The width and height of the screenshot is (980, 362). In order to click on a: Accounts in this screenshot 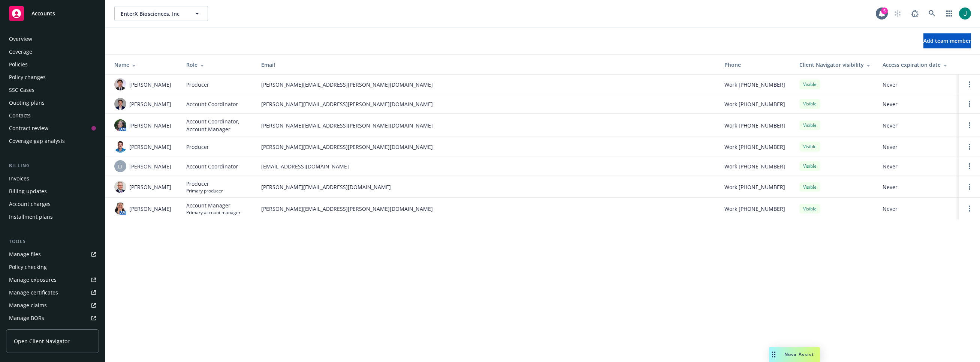, I will do `click(53, 13)`.